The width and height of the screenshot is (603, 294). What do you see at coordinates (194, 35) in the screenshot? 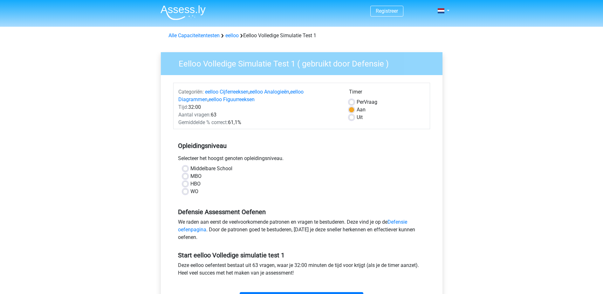
I see `a: Alle Capaciteitentesten` at bounding box center [194, 35].